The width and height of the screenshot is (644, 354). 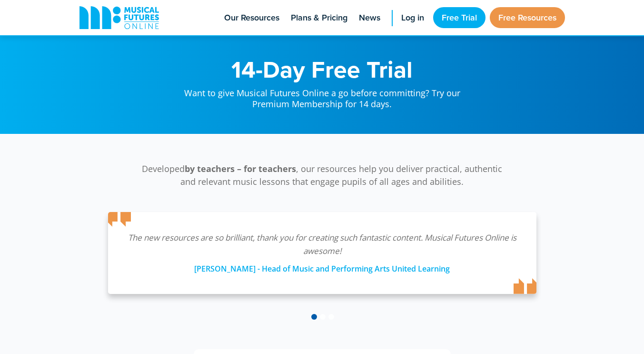 I want to click on a: Free Trial, so click(x=459, y=18).